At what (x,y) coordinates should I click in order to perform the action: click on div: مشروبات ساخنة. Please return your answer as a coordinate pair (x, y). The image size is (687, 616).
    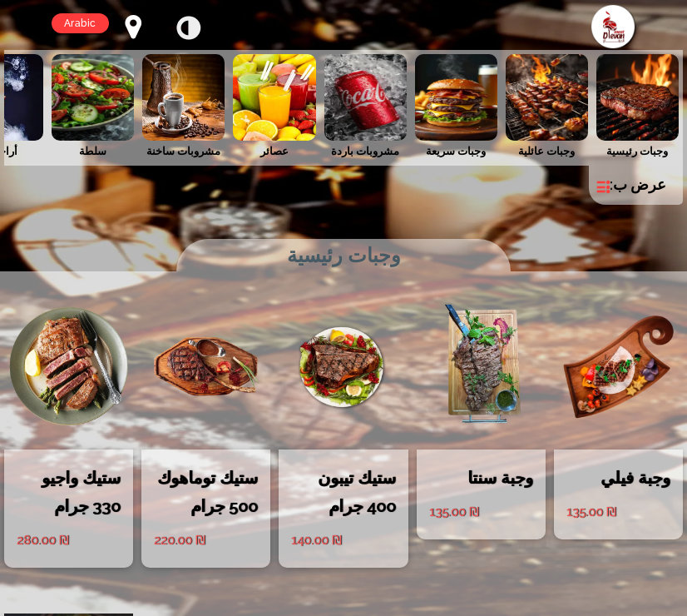
    Looking at the image, I should click on (184, 151).